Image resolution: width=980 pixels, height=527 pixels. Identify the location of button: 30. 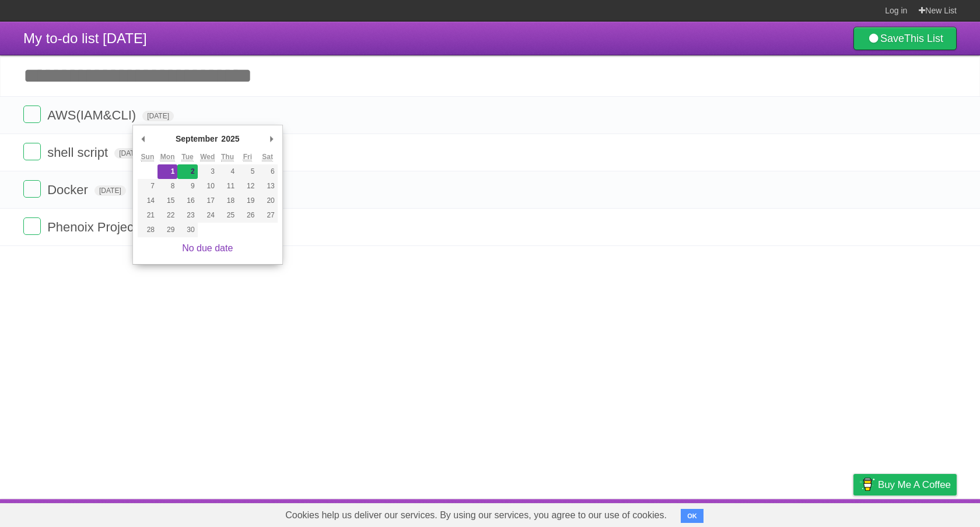
(187, 230).